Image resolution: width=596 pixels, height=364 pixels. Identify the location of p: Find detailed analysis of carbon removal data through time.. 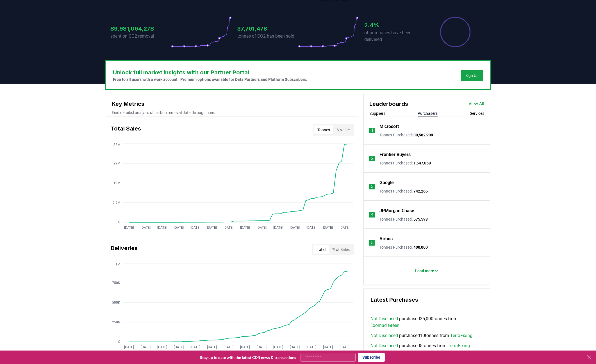
(232, 113).